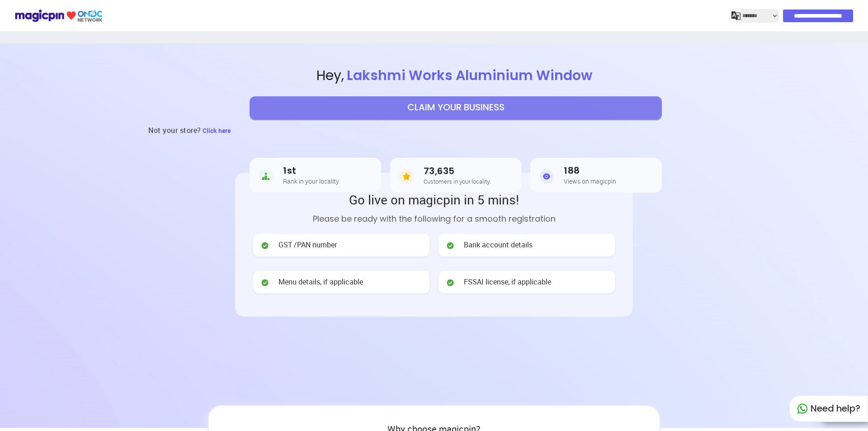  What do you see at coordinates (407, 177) in the screenshot?
I see `img: Customers` at bounding box center [407, 177].